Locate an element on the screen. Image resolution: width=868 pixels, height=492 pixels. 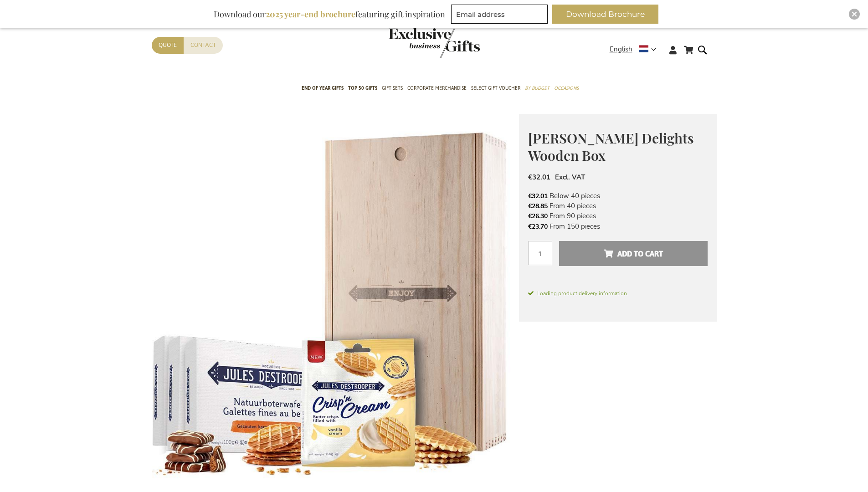
input: Email address is located at coordinates (499, 14).